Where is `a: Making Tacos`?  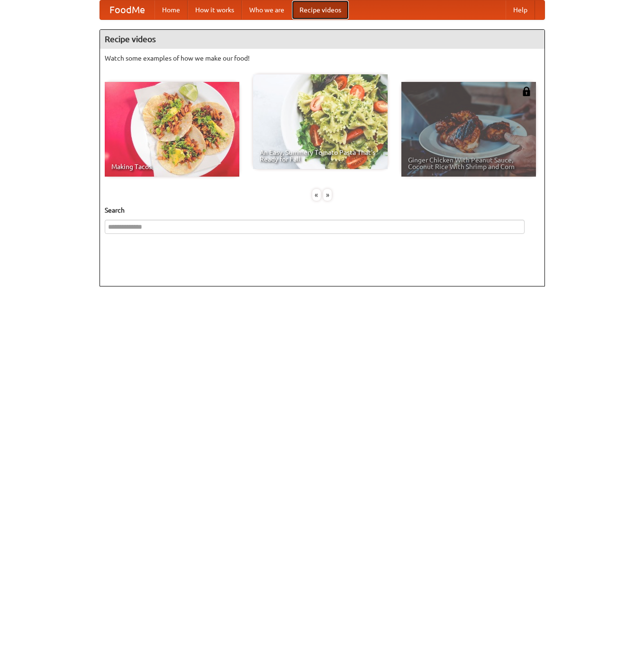 a: Making Tacos is located at coordinates (172, 129).